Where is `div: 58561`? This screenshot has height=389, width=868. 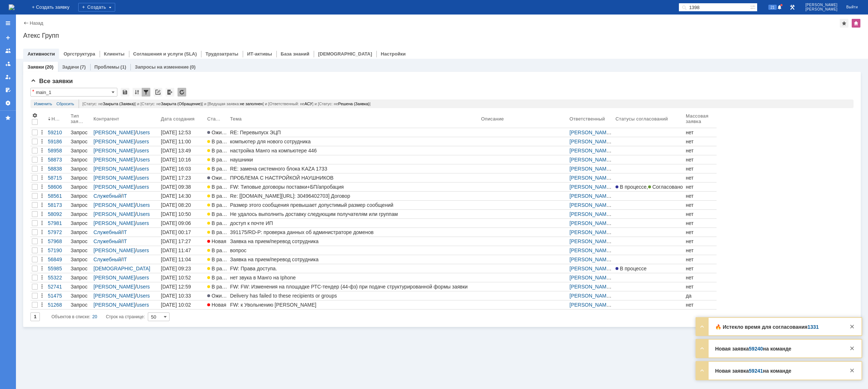 div: 58561 is located at coordinates (58, 196).